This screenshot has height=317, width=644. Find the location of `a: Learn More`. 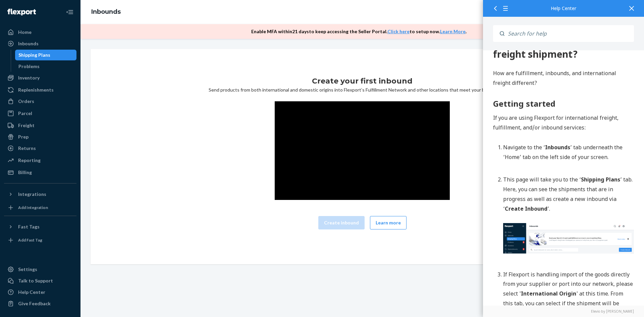

a: Learn More is located at coordinates (453, 31).